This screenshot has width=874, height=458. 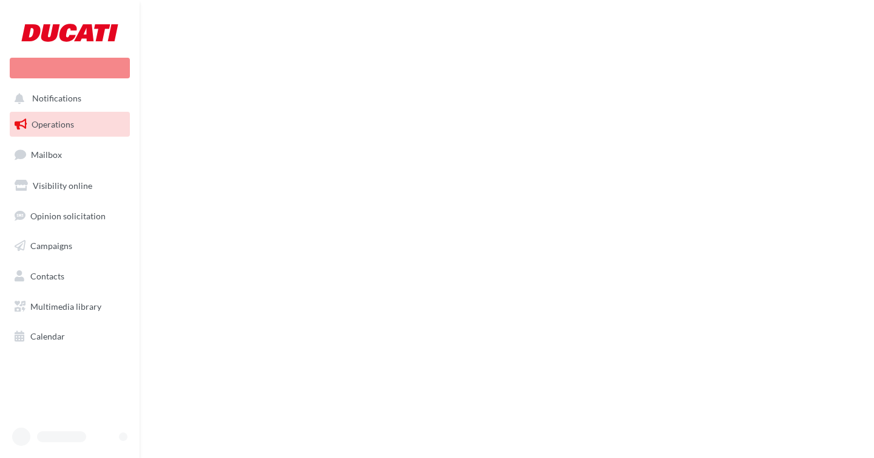 I want to click on span: Operations, so click(x=53, y=124).